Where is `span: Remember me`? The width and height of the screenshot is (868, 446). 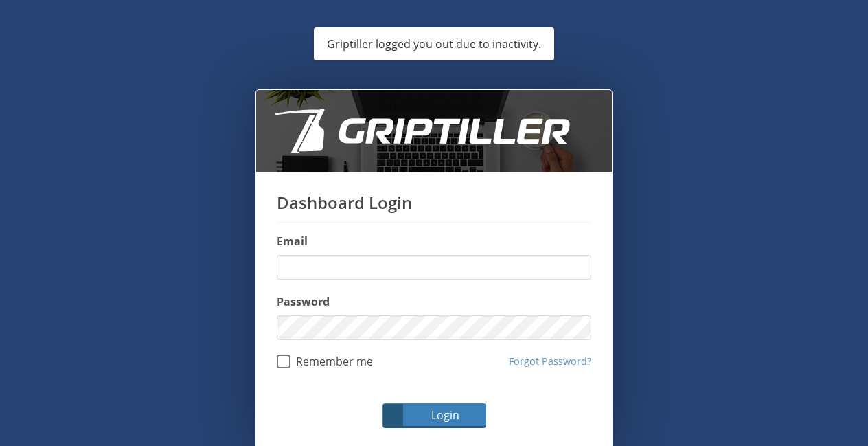
span: Remember me is located at coordinates (331, 361).